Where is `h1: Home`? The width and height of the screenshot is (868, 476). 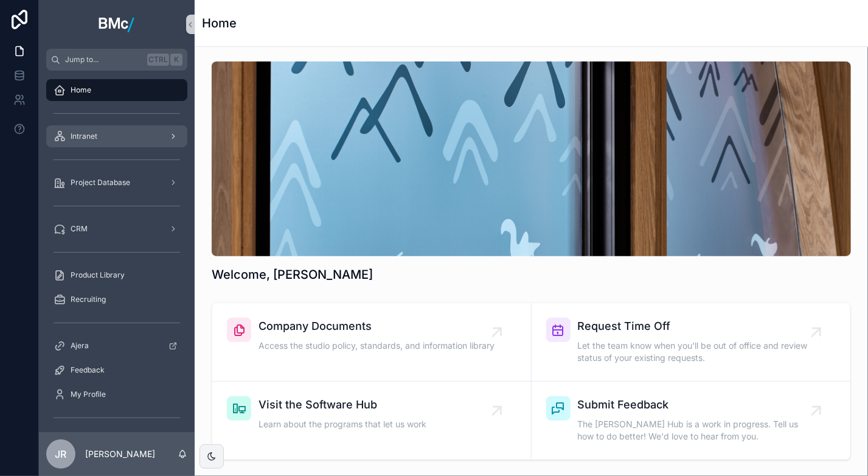 h1: Home is located at coordinates (219, 23).